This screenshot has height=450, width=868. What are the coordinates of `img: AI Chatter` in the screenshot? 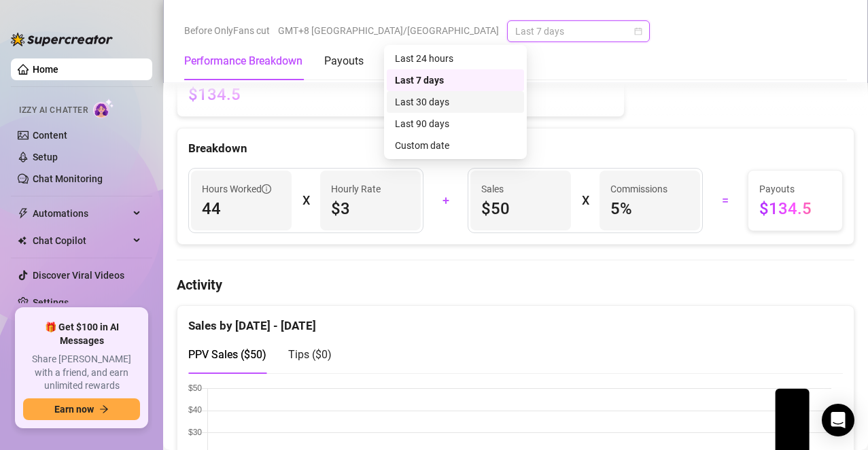 It's located at (103, 108).